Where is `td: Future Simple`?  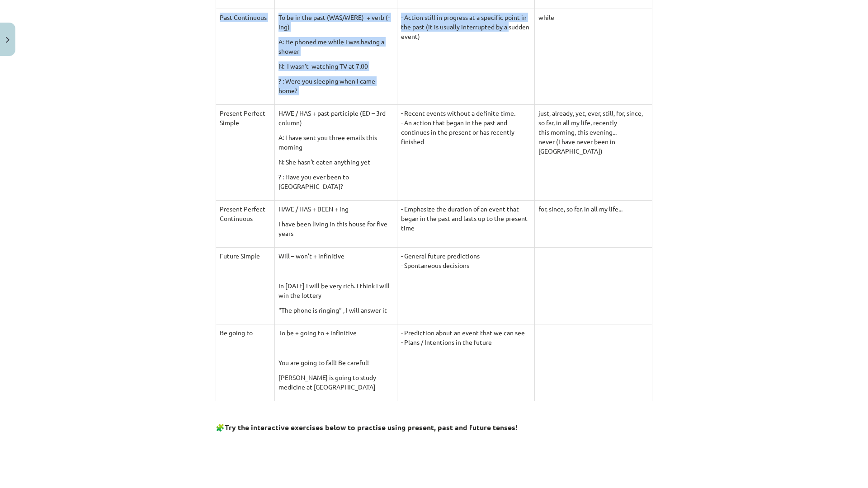 td: Future Simple is located at coordinates (246, 285).